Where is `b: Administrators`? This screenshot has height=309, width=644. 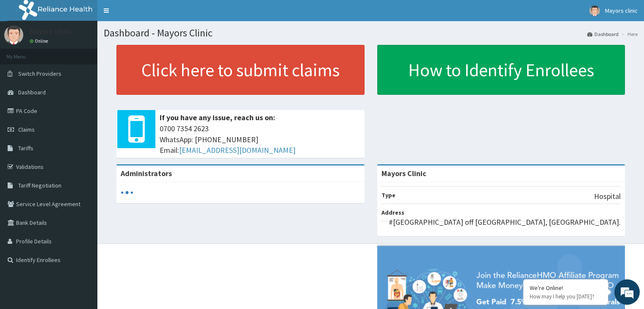
b: Administrators is located at coordinates (146, 173).